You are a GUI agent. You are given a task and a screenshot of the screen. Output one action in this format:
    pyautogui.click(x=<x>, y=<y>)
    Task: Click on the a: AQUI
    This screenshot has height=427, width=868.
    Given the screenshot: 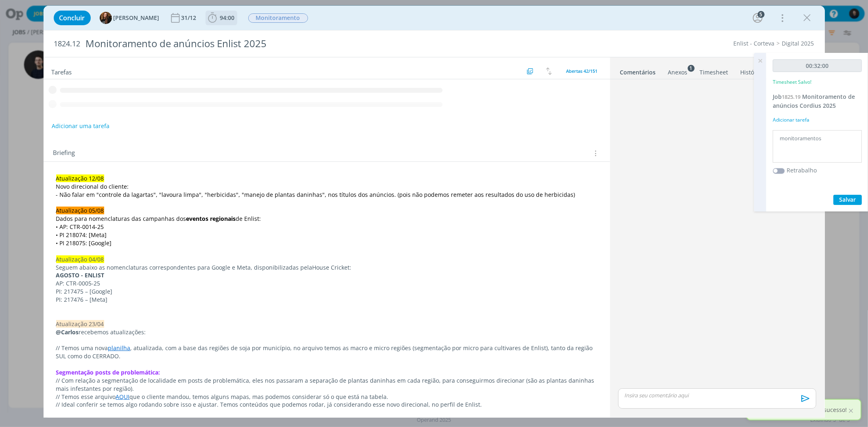 What is the action you would take?
    pyautogui.click(x=123, y=396)
    